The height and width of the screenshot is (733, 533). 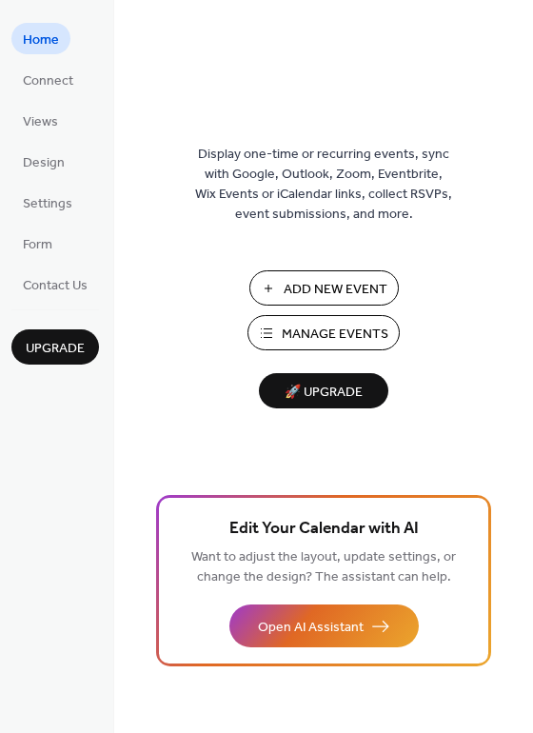 What do you see at coordinates (324, 626) in the screenshot?
I see `button: Open AI Assistant` at bounding box center [324, 626].